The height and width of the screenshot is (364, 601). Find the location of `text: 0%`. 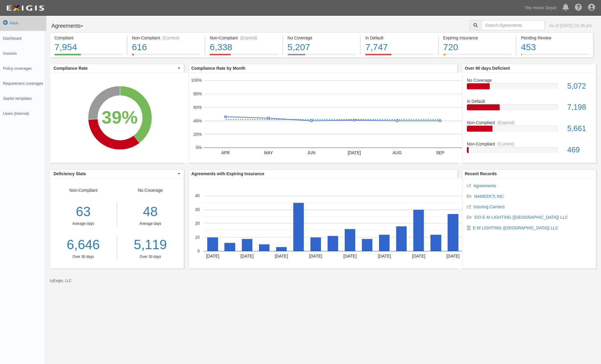

text: 0% is located at coordinates (199, 147).